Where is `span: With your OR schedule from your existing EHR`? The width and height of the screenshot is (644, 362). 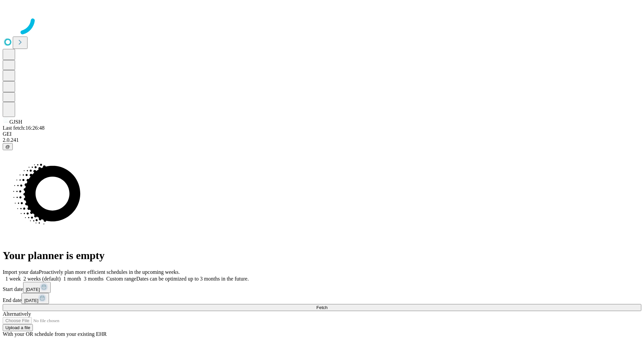 span: With your OR schedule from your existing EHR is located at coordinates (55, 334).